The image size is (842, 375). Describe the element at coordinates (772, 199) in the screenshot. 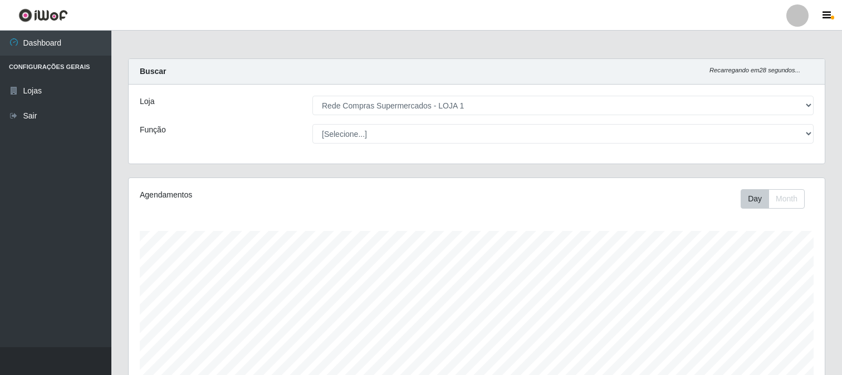

I see `div: First group` at that location.